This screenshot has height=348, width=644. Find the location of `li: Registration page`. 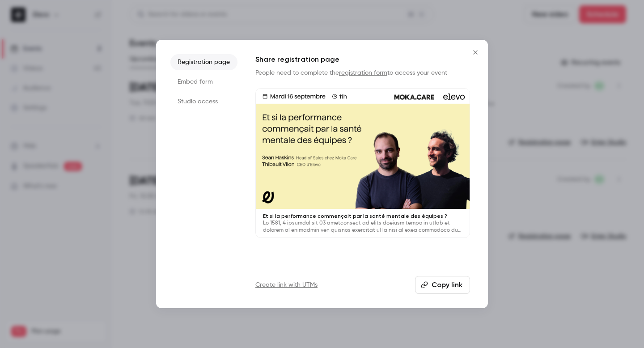

li: Registration page is located at coordinates (204, 62).